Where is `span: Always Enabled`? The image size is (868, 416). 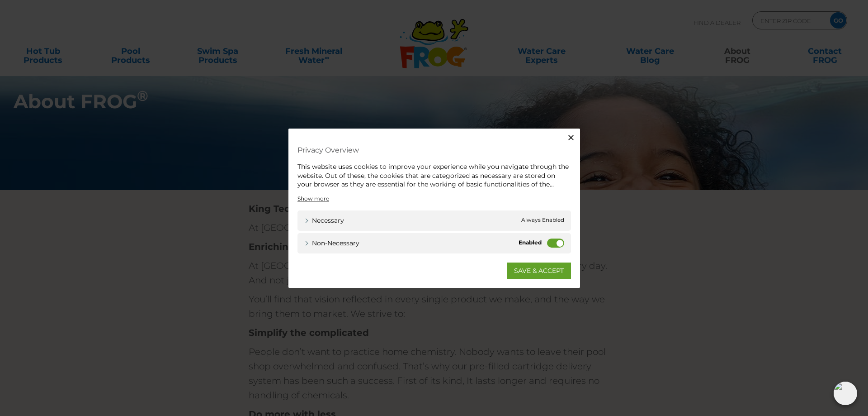 span: Always Enabled is located at coordinates (542, 220).